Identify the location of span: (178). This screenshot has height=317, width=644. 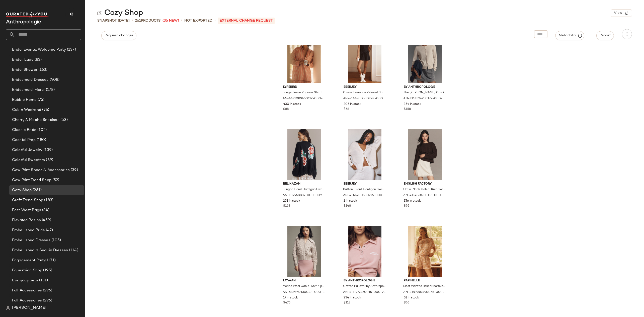
(50, 90).